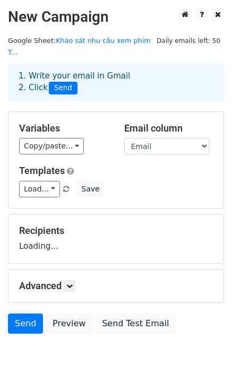 This screenshot has width=232, height=374. Describe the element at coordinates (135, 324) in the screenshot. I see `a: Send Test Email` at that location.